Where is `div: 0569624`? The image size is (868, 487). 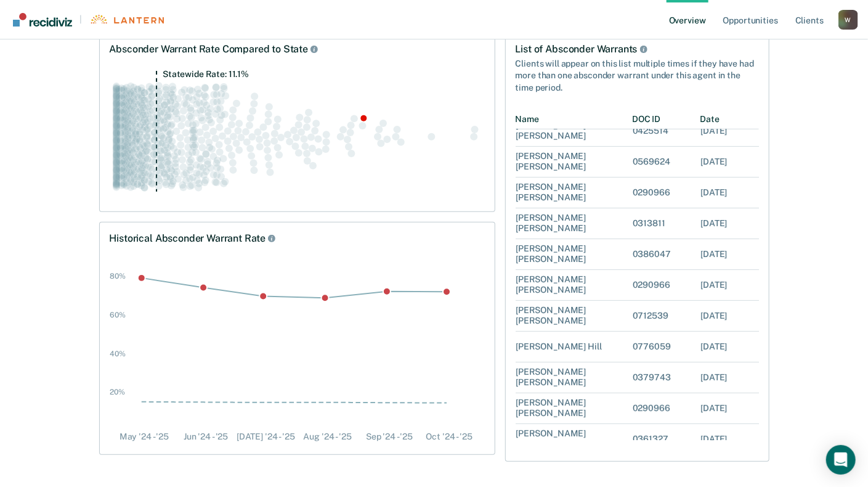 div: 0569624 is located at coordinates (651, 162).